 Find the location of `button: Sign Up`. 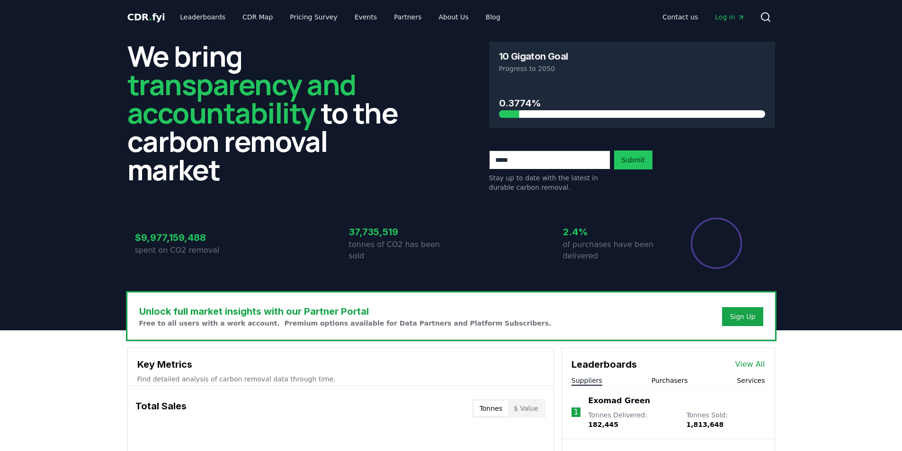

button: Sign Up is located at coordinates (742, 317).